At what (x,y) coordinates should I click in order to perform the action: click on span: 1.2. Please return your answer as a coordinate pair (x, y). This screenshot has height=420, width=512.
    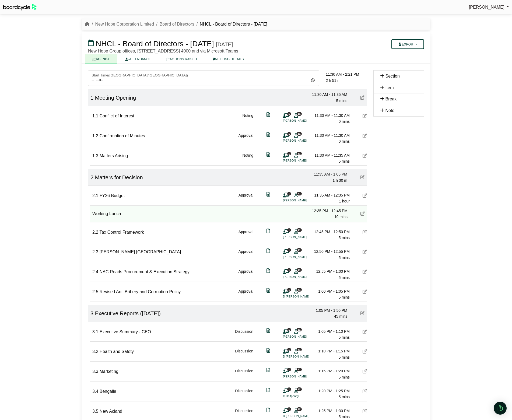
    Looking at the image, I should click on (95, 136).